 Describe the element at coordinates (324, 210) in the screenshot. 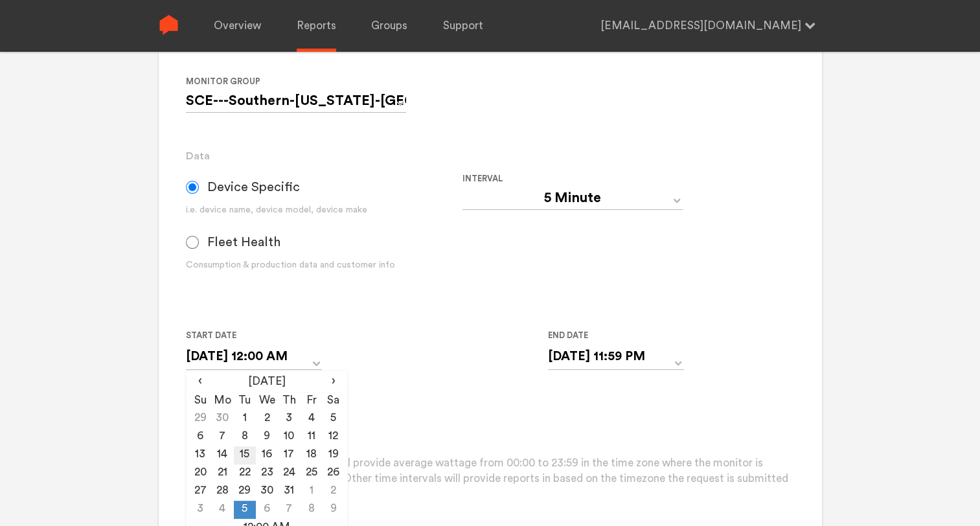

I see `div: i.e. device name, device model, device make` at that location.